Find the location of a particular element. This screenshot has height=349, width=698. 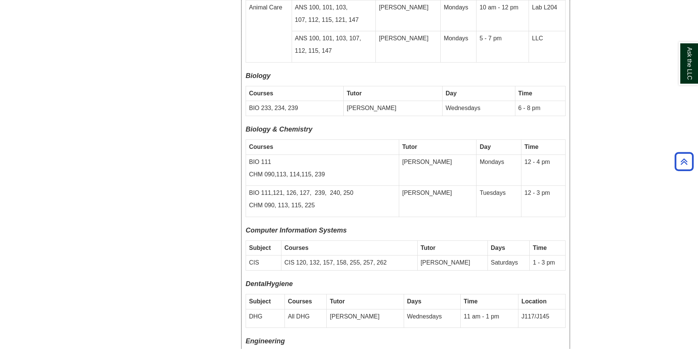

td: 1 - 3 pm is located at coordinates (547, 263).